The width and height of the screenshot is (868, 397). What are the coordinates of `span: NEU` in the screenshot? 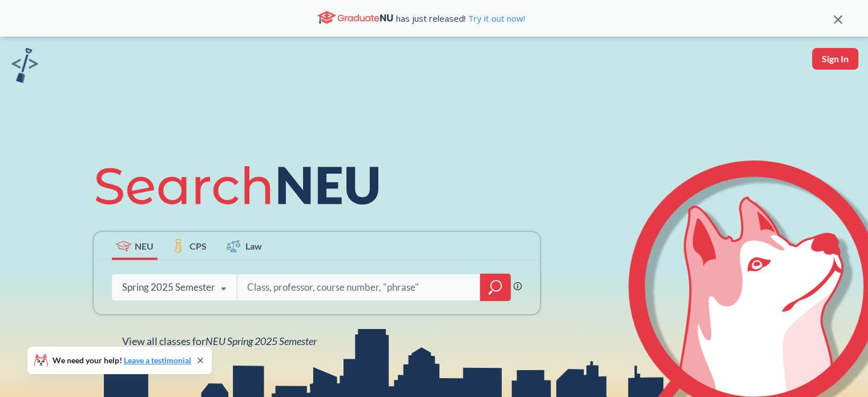 It's located at (144, 245).